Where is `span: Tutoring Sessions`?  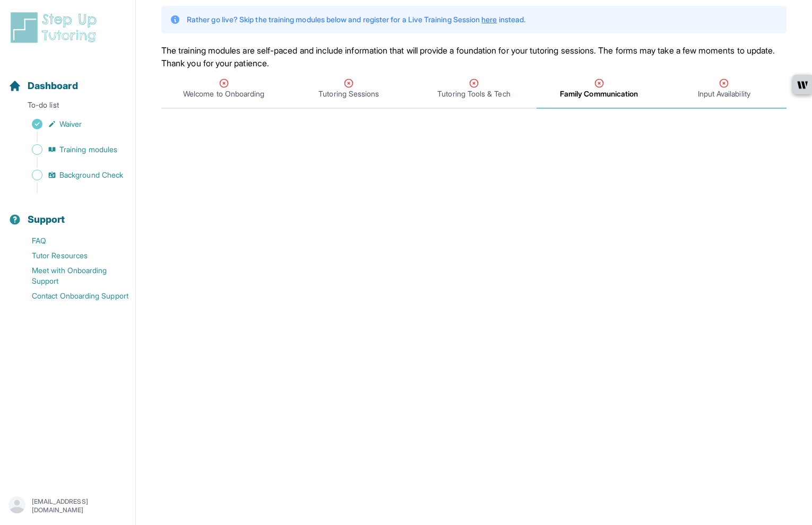
span: Tutoring Sessions is located at coordinates (348, 94).